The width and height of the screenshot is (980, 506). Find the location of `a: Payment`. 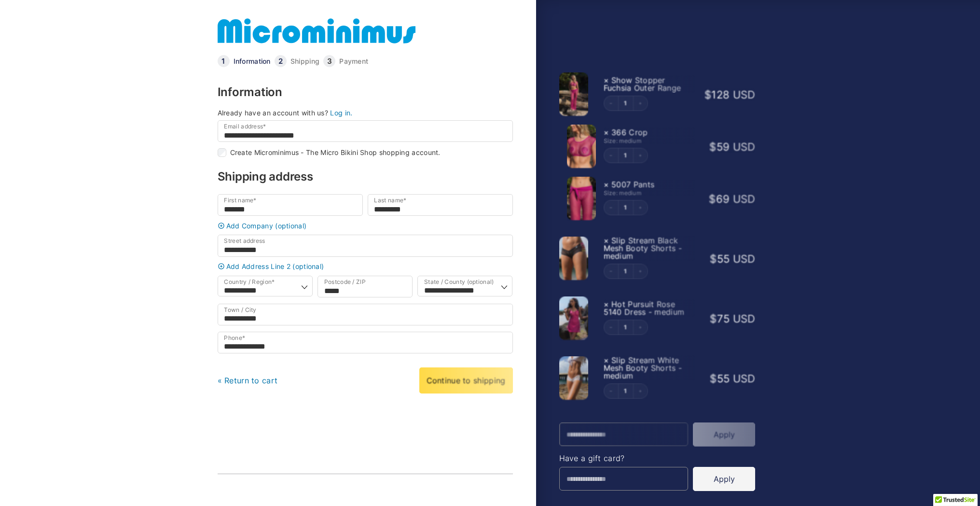

a: Payment is located at coordinates (354, 62).